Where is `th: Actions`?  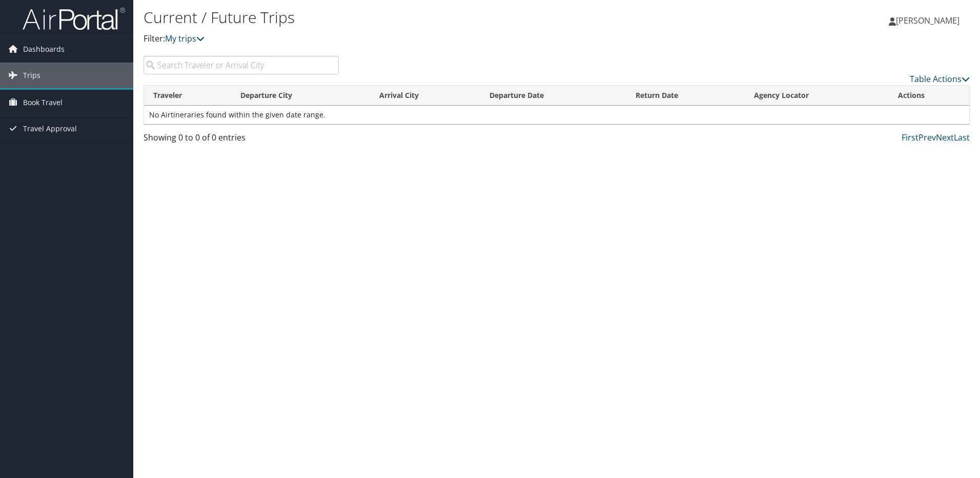
th: Actions is located at coordinates (929, 96).